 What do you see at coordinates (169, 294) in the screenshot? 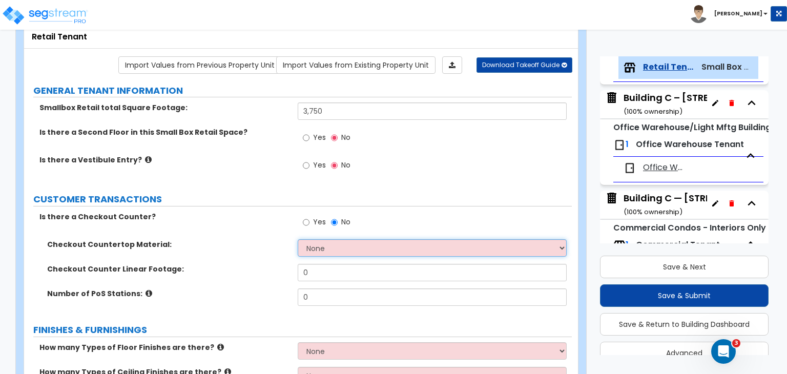
I see `label: Number of PoS Stations:` at bounding box center [169, 294].